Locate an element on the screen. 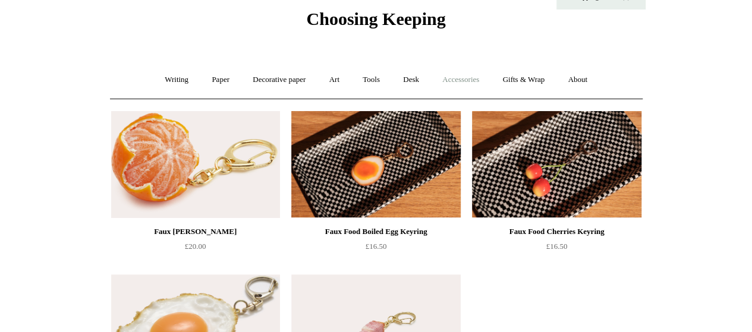 This screenshot has width=752, height=332. a: Faux Food Boiled Egg Keyring £16.50 is located at coordinates (376, 249).